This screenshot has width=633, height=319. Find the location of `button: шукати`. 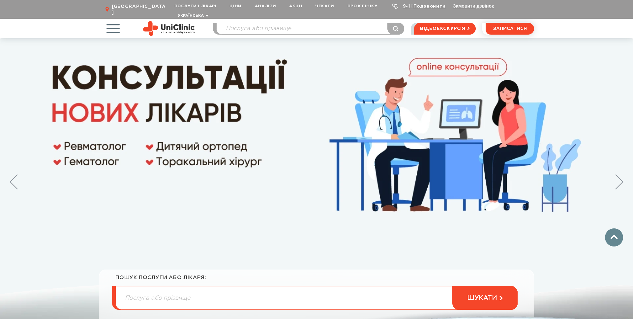

button: шукати is located at coordinates (485, 298).